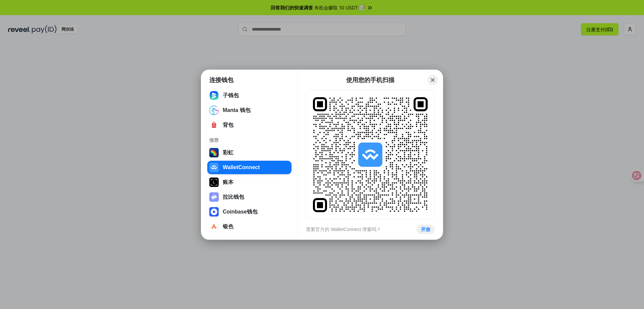 The width and height of the screenshot is (644, 309). What do you see at coordinates (228, 226) in the screenshot?
I see `font: 银色` at bounding box center [228, 226].